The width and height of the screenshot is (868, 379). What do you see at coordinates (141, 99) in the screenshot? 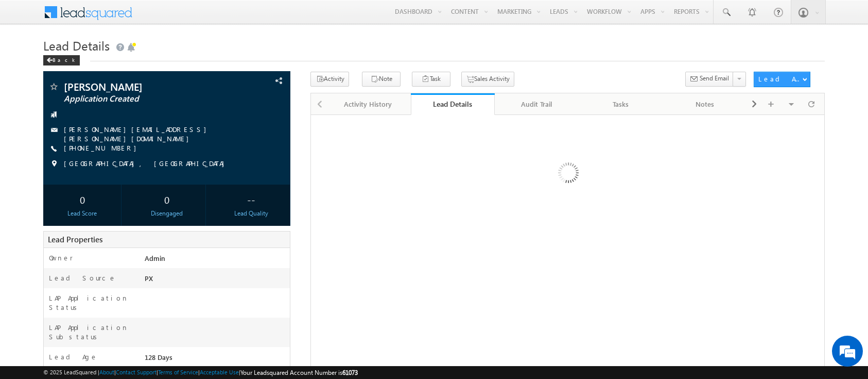
I see `span: Application Created` at bounding box center [141, 99].